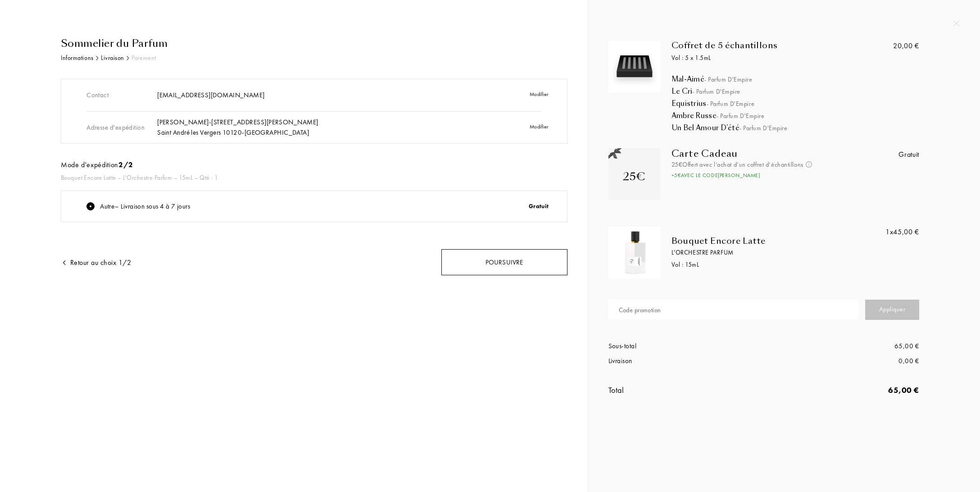 The image size is (980, 492). I want to click on div: L'Orchestre Parfum, so click(769, 252).